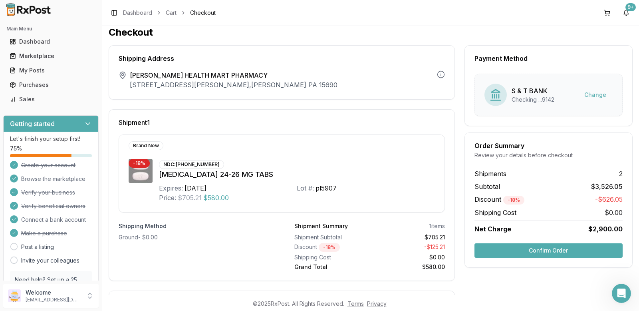 The image size is (639, 311). Describe the element at coordinates (549, 250) in the screenshot. I see `button: Confirm Order` at that location.